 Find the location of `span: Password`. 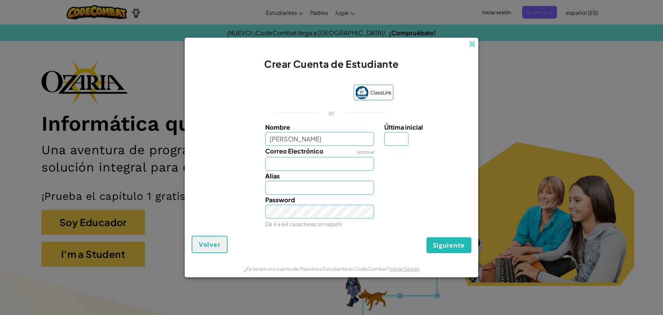

span: Password is located at coordinates (280, 199).